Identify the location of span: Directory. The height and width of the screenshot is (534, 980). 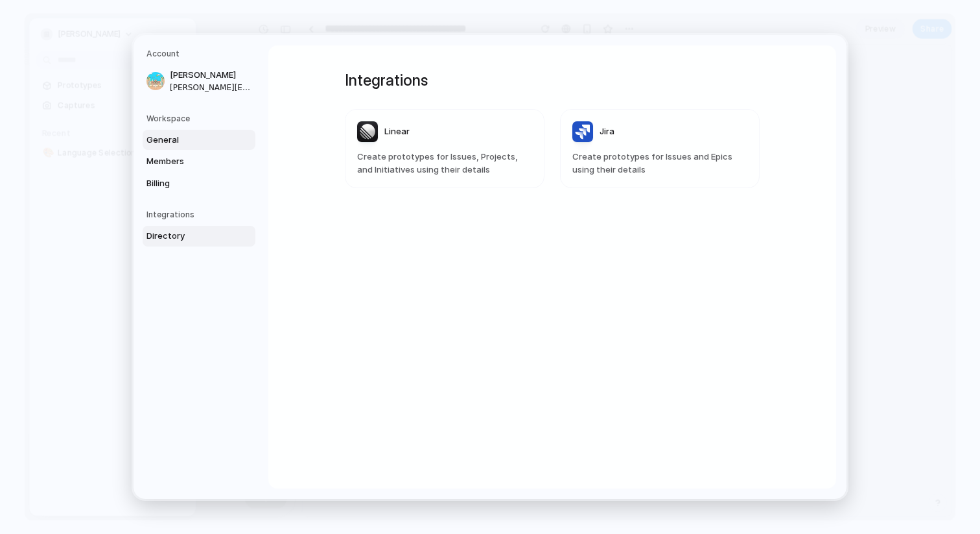
(188, 236).